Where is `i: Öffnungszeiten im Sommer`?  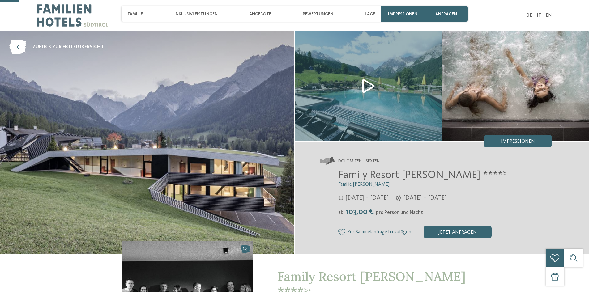 i: Öffnungszeiten im Sommer is located at coordinates (341, 198).